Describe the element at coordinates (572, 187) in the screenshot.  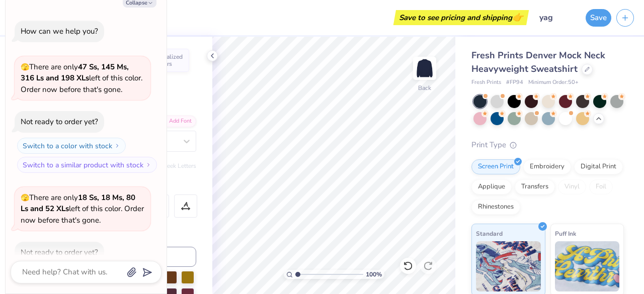
I see `div: Vinyl` at that location.